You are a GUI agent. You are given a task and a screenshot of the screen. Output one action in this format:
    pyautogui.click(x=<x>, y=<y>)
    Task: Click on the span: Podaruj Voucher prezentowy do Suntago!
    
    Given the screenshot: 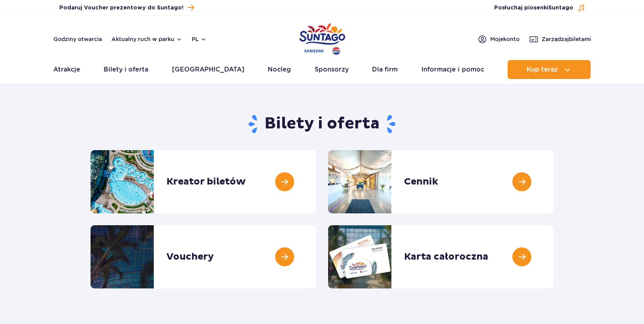 What is the action you would take?
    pyautogui.click(x=122, y=8)
    